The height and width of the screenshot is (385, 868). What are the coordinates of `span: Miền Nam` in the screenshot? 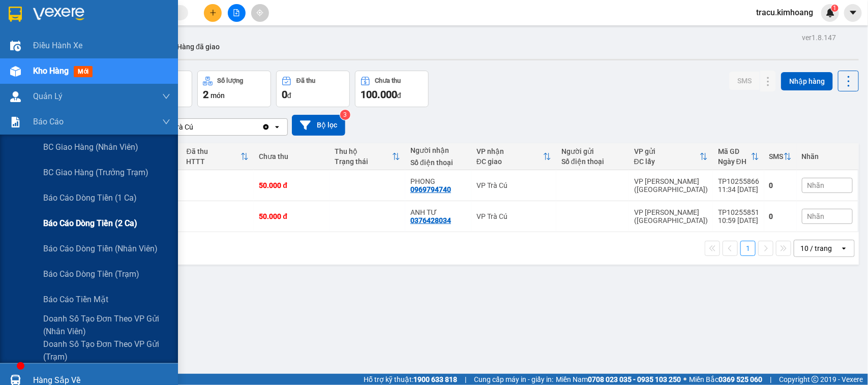 It's located at (619, 380).